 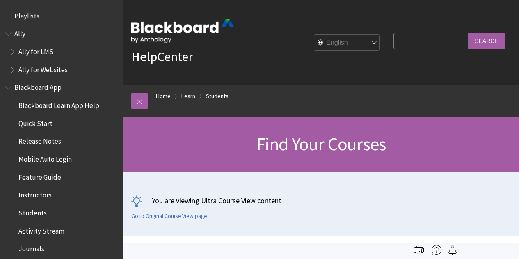 What do you see at coordinates (59, 104) in the screenshot?
I see `span: Blackboard Learn App Help` at bounding box center [59, 104].